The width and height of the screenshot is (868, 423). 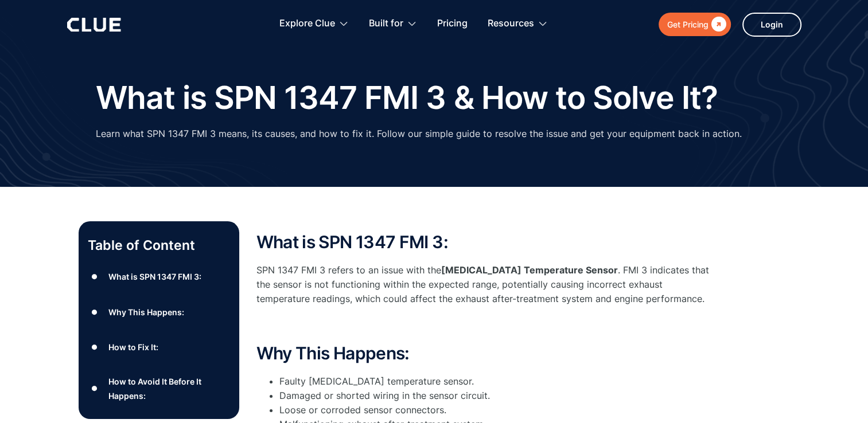 What do you see at coordinates (407, 98) in the screenshot?
I see `h1: What is SPN 1347 FMI 3 & How to Solve It?` at bounding box center [407, 98].